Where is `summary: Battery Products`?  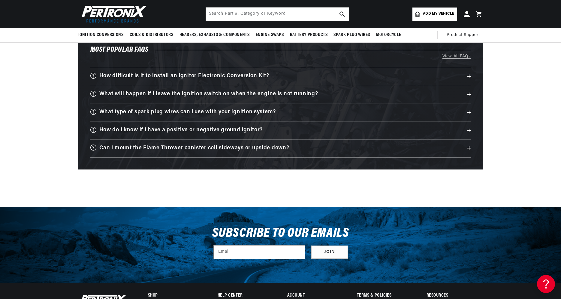
summary: Battery Products is located at coordinates (309, 35).